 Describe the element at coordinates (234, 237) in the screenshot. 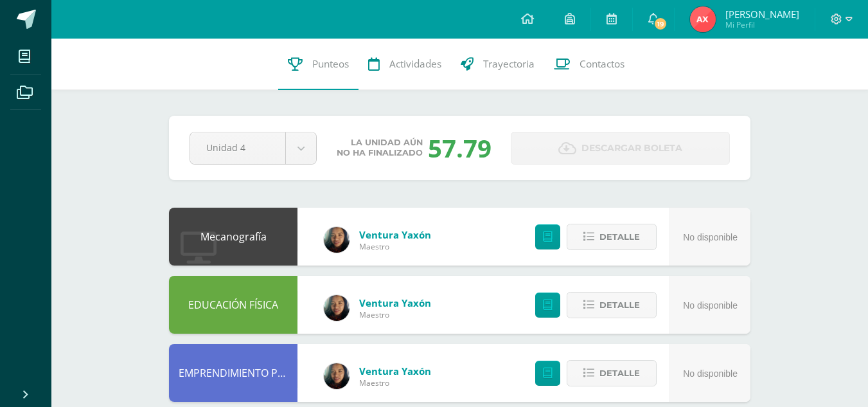

I see `div: Mecanografía` at that location.